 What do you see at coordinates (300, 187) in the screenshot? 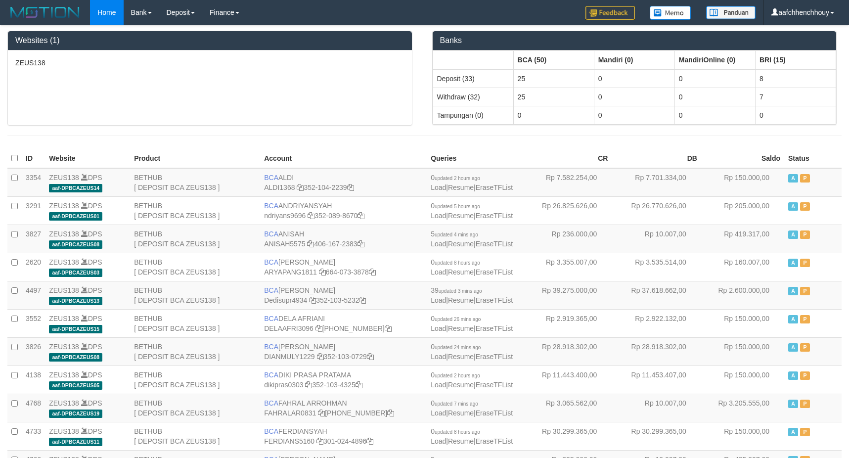
I see `a: Copy ALDI1368 to clipboard` at bounding box center [300, 187].